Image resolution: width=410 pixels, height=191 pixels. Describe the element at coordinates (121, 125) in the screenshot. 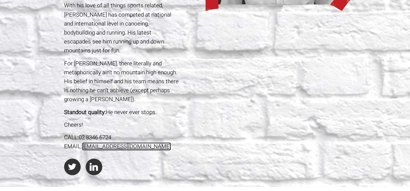

I see `p: Cheers!` at that location.